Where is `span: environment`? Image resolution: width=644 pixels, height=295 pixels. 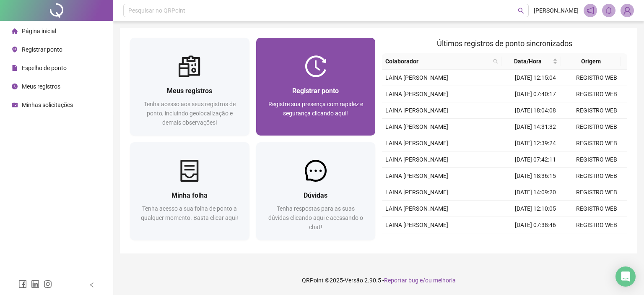 span: environment is located at coordinates (14, 49).